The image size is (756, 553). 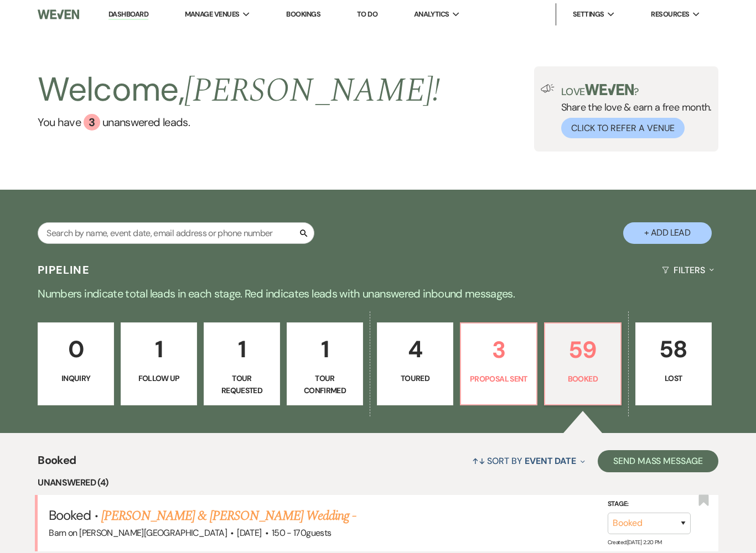 What do you see at coordinates (649, 505) in the screenshot?
I see `label: Stage:` at bounding box center [649, 505].